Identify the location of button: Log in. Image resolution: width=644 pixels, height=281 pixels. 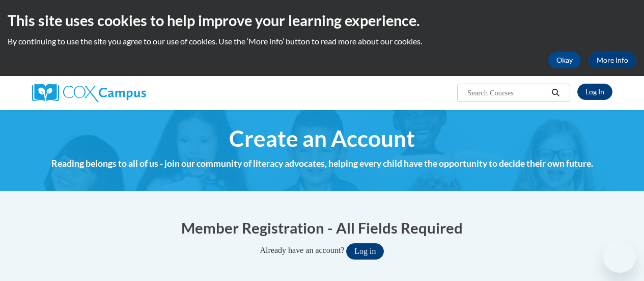
(365, 251).